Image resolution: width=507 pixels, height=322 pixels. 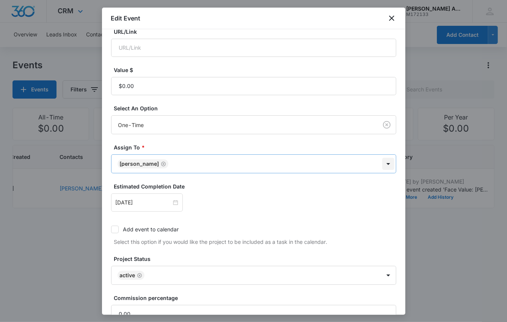 What do you see at coordinates (257, 298) in the screenshot?
I see `label: Commission percentage` at bounding box center [257, 298].